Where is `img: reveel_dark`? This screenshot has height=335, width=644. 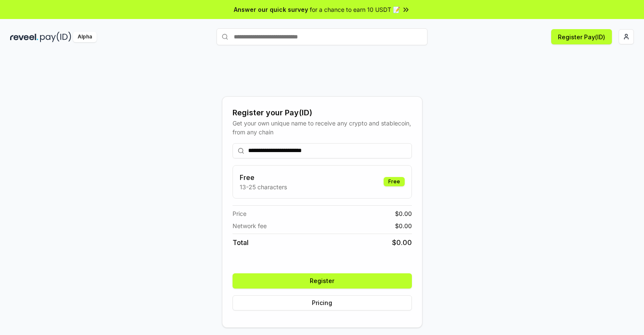 img: reveel_dark is located at coordinates (24, 36).